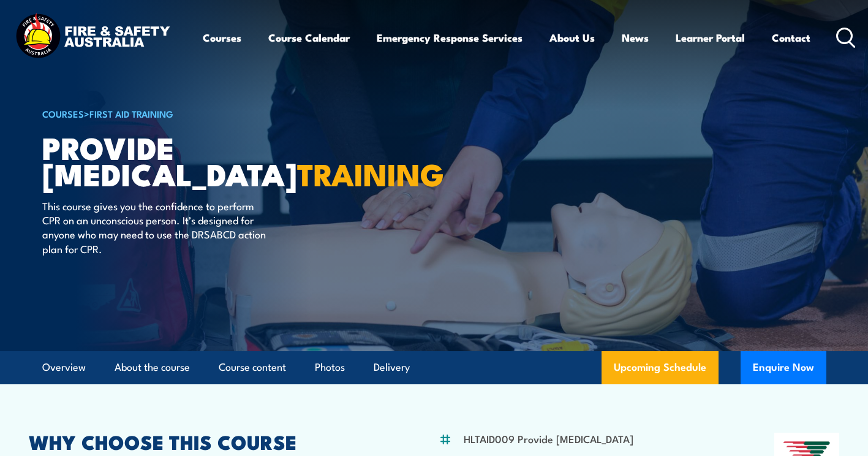 The height and width of the screenshot is (456, 868). I want to click on a: Courses, so click(222, 37).